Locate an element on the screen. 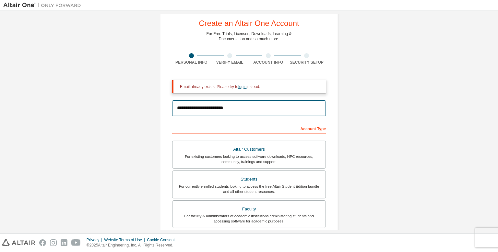 This screenshot has height=252, width=498. div: Create an Altair One Account is located at coordinates (249, 23).